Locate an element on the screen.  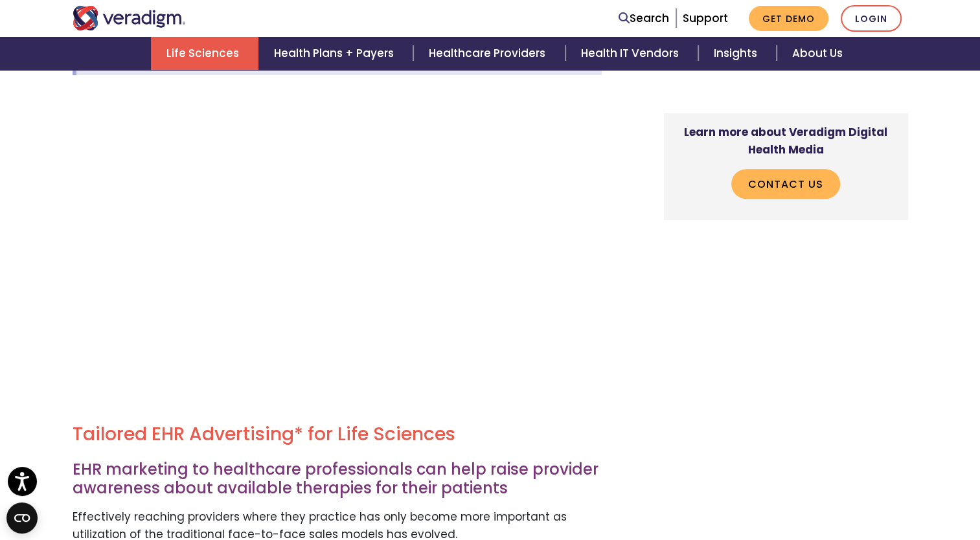
a: Insights is located at coordinates (737, 53).